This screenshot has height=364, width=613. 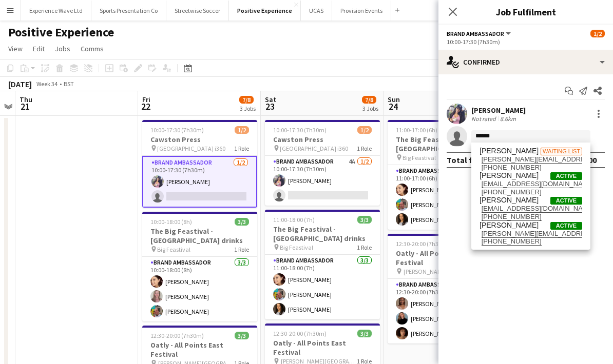 I want to click on span: 11:00-17:00 (6h), so click(x=416, y=130).